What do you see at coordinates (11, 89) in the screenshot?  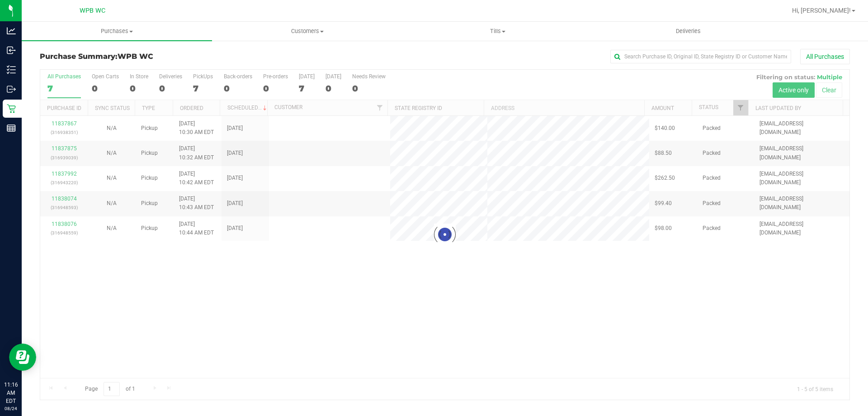 I see `inline-svg: Outbound` at bounding box center [11, 89].